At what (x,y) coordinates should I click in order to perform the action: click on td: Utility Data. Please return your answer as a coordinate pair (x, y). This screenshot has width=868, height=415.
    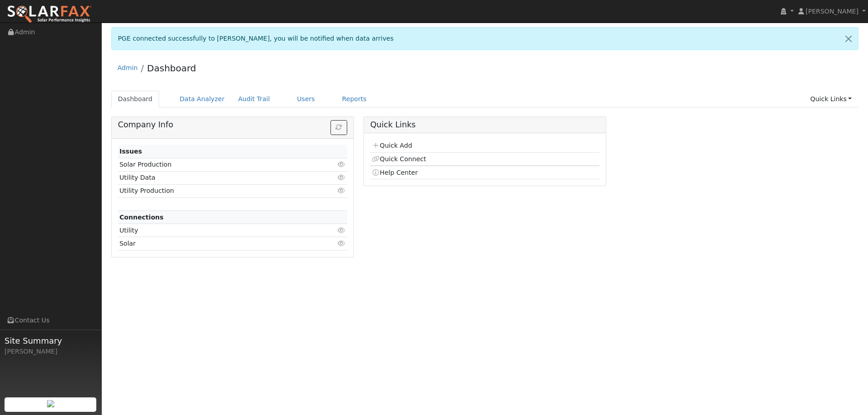
    Looking at the image, I should click on (214, 178).